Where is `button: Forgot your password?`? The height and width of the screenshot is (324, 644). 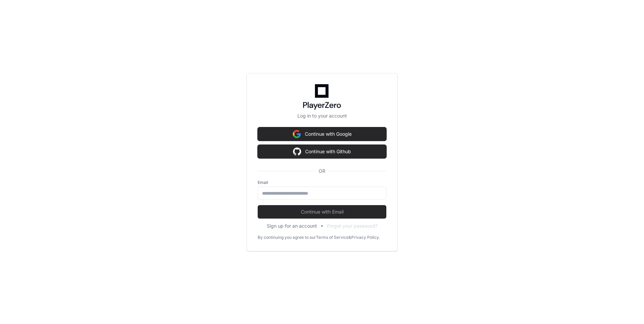
button: Forgot your password? is located at coordinates (352, 226).